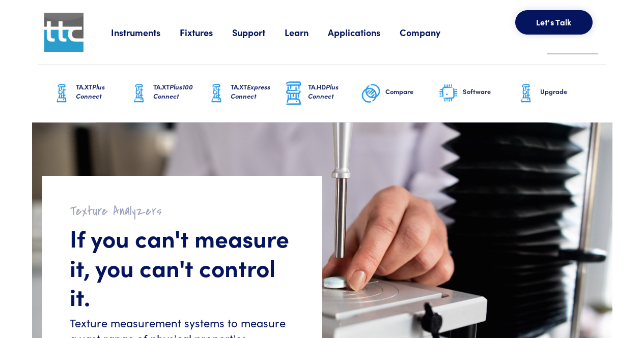 Image resolution: width=644 pixels, height=338 pixels. I want to click on img: ttc_logo_1x1_v1.0.png, so click(64, 33).